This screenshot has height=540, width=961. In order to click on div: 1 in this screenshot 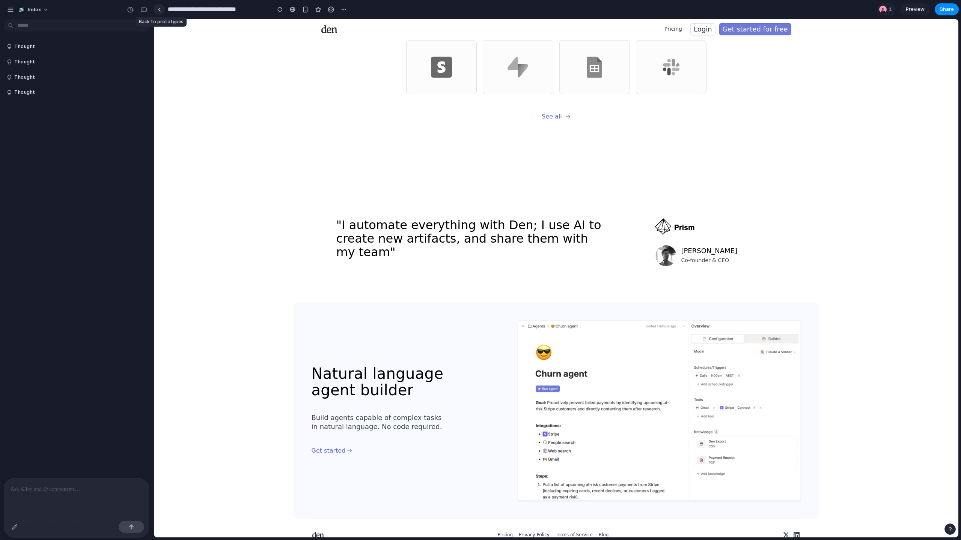, I will do `click(886, 9)`.